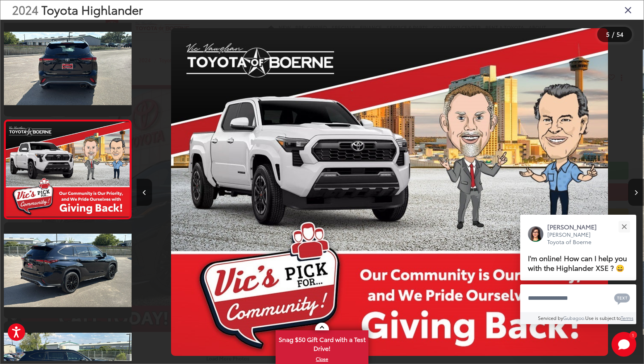 The width and height of the screenshot is (644, 364). Describe the element at coordinates (25, 9) in the screenshot. I see `span: 2024` at that location.